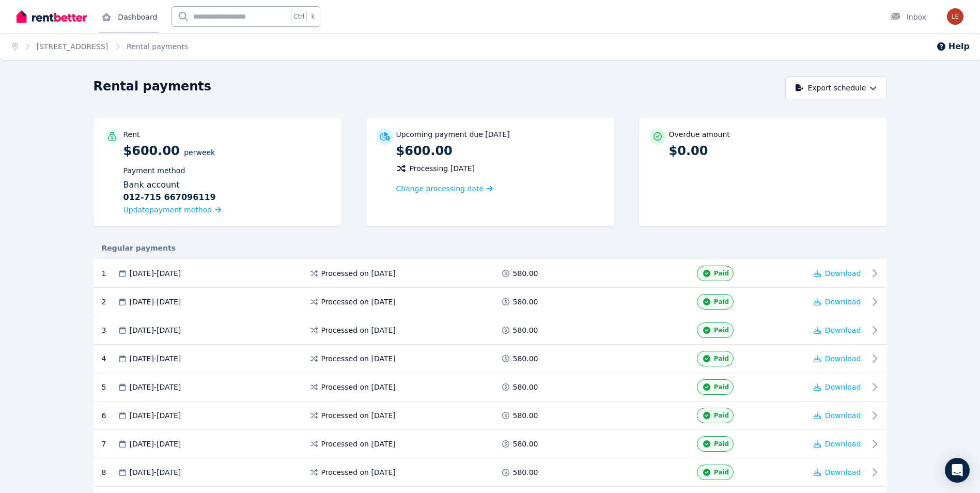 This screenshot has height=493, width=980. Describe the element at coordinates (836, 88) in the screenshot. I see `button: Export schedule` at that location.